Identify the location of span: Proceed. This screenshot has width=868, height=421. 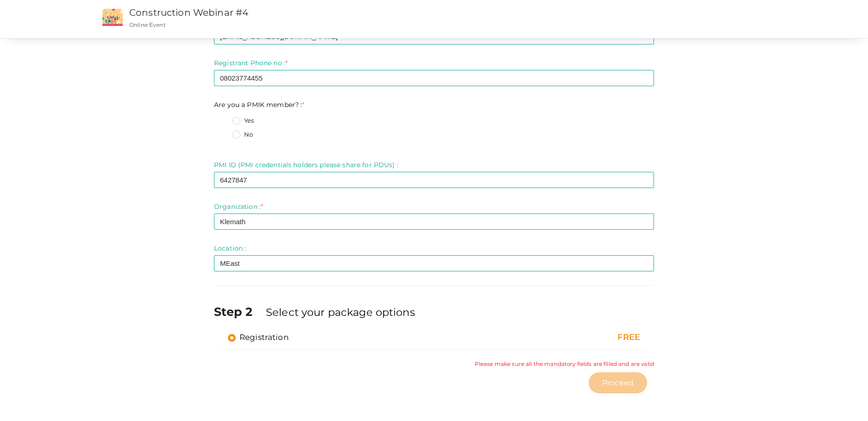
(618, 383).